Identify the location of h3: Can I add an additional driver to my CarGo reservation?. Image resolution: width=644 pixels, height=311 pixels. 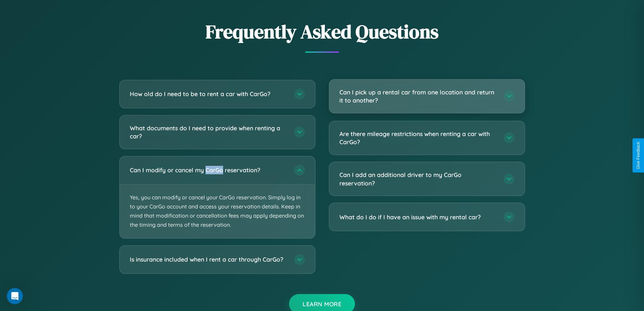
(418, 179).